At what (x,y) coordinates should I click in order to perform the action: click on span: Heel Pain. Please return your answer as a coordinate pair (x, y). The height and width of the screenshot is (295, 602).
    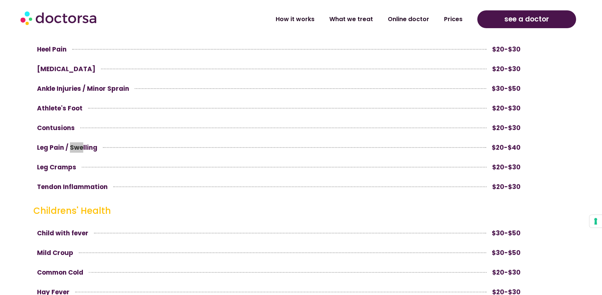
    Looking at the image, I should click on (52, 49).